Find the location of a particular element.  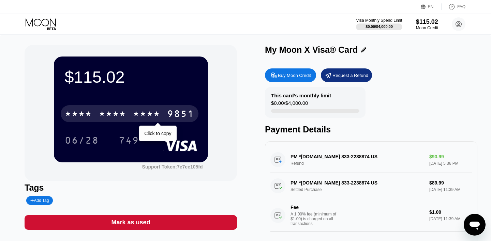

div: Visa Monthly Spend Limit$0.00/$4,000.00 is located at coordinates (379, 24).